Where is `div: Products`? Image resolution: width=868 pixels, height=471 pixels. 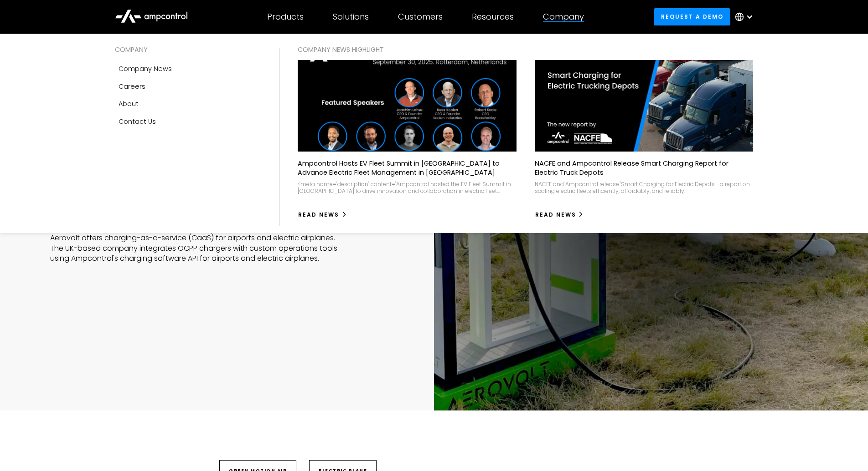 div: Products is located at coordinates (286, 17).